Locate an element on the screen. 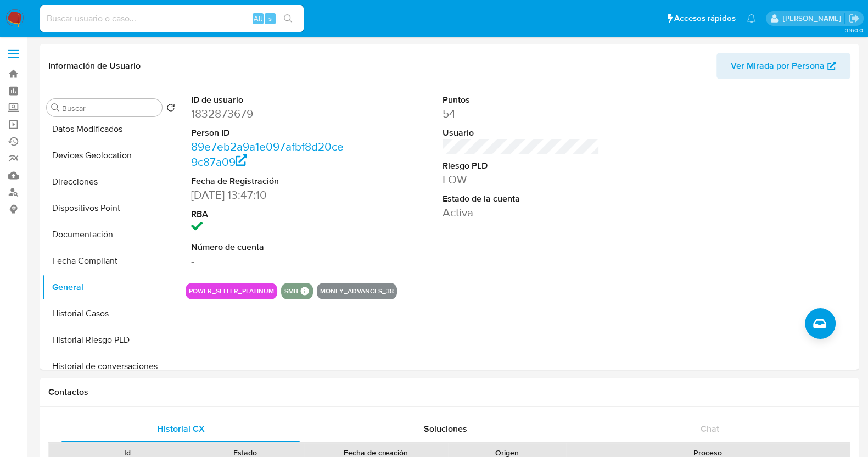 The width and height of the screenshot is (868, 457). button: Historial Casos is located at coordinates (111, 314).